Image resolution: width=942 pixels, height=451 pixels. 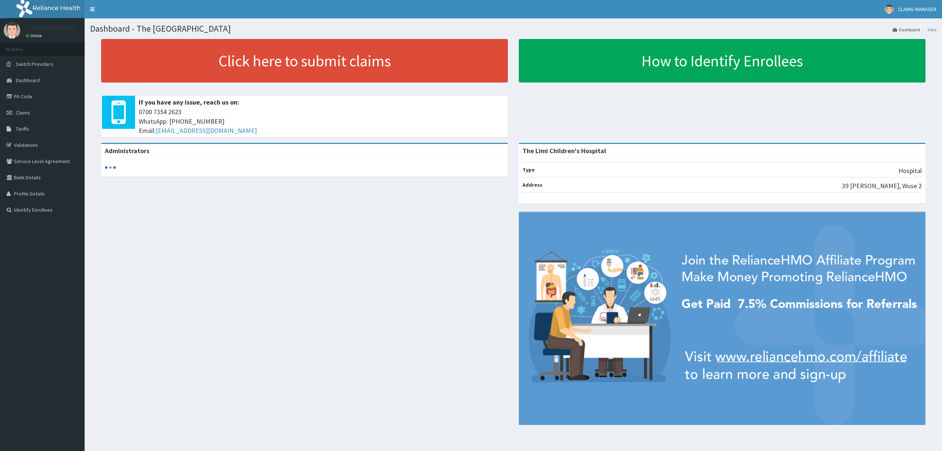 I want to click on span: Claims, so click(x=23, y=113).